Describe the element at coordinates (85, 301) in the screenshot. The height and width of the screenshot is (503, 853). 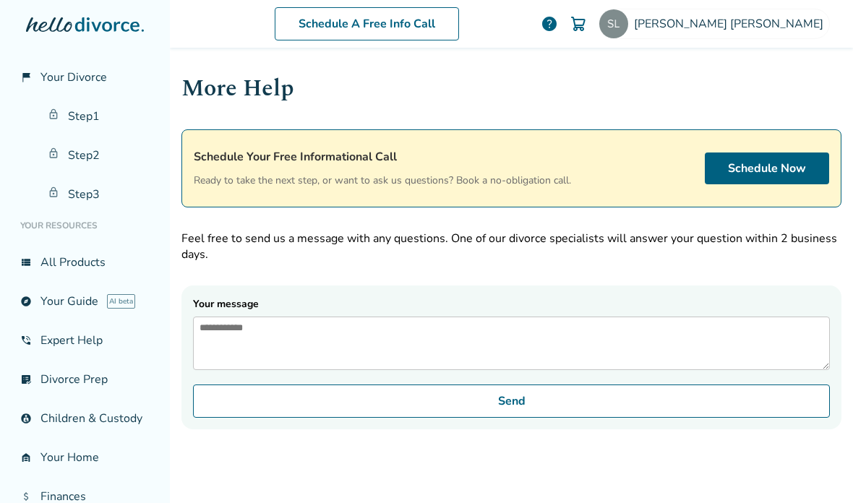
I see `a: exploreYour GuideAI beta` at that location.